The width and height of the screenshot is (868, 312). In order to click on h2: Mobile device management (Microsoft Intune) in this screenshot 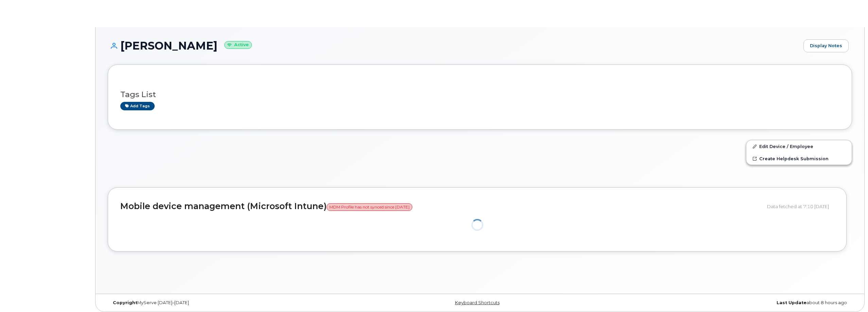, I will do `click(442, 206)`.